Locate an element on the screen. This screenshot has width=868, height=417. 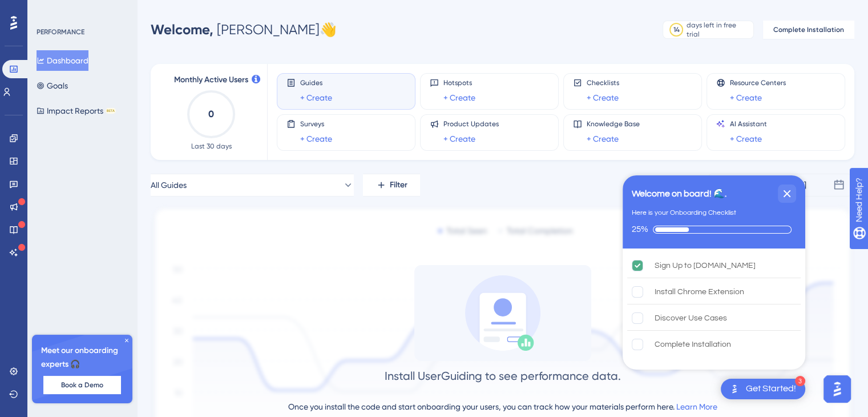
div: Close Checklist is located at coordinates (787, 193).